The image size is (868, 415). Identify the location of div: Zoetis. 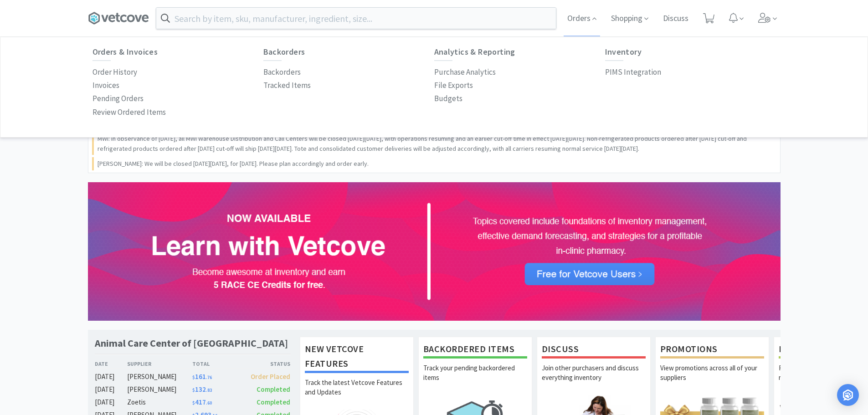
(160, 402).